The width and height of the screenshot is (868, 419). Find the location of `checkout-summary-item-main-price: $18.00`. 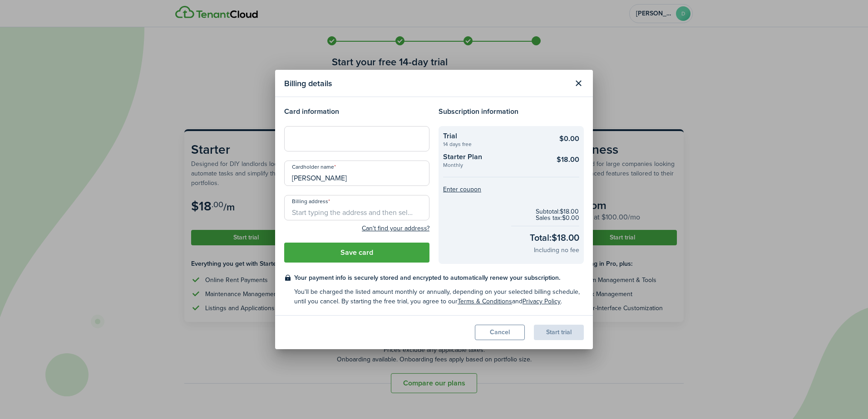

checkout-summary-item-main-price: $18.00 is located at coordinates (568, 160).